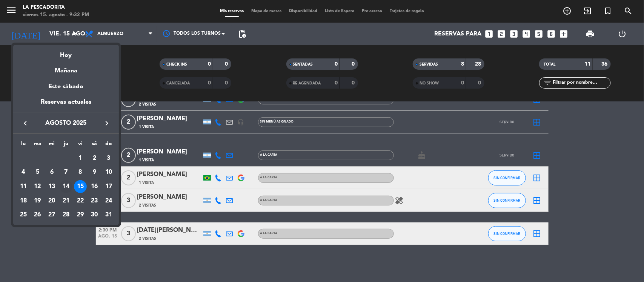 The height and width of the screenshot is (282, 644). What do you see at coordinates (66, 186) in the screenshot?
I see `div: 14` at bounding box center [66, 186].